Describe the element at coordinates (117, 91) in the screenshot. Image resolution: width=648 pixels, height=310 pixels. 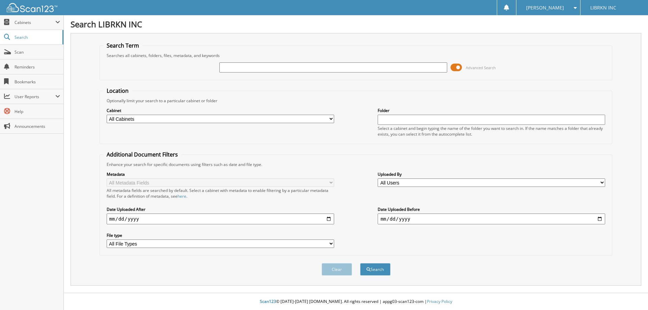
I see `legend: Location` at that location.